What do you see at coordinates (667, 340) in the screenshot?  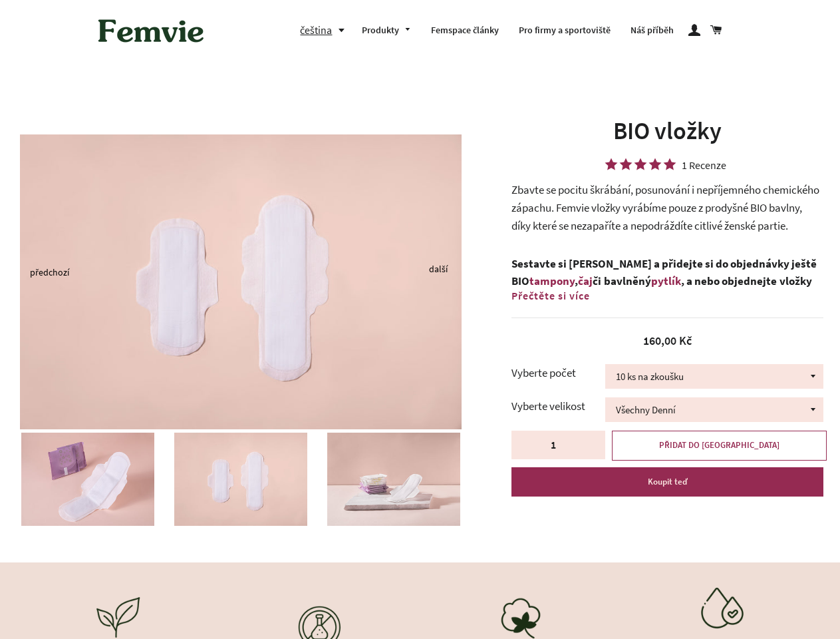 I see `span: 160,00 Kč` at bounding box center [667, 340].